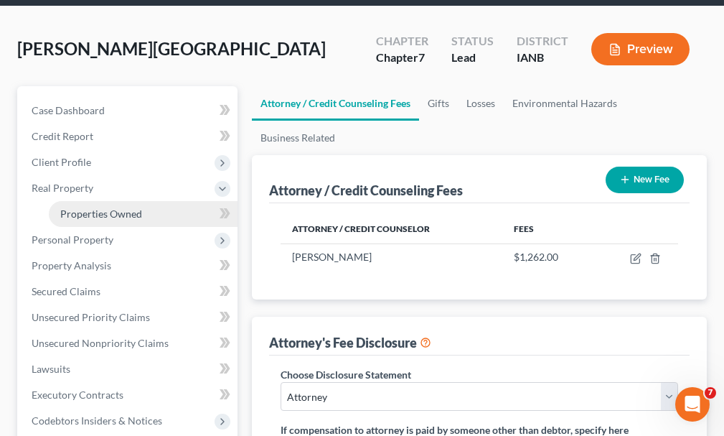 The height and width of the screenshot is (436, 724). What do you see at coordinates (128, 317) in the screenshot?
I see `a: Unsecured Priority Claims` at bounding box center [128, 317].